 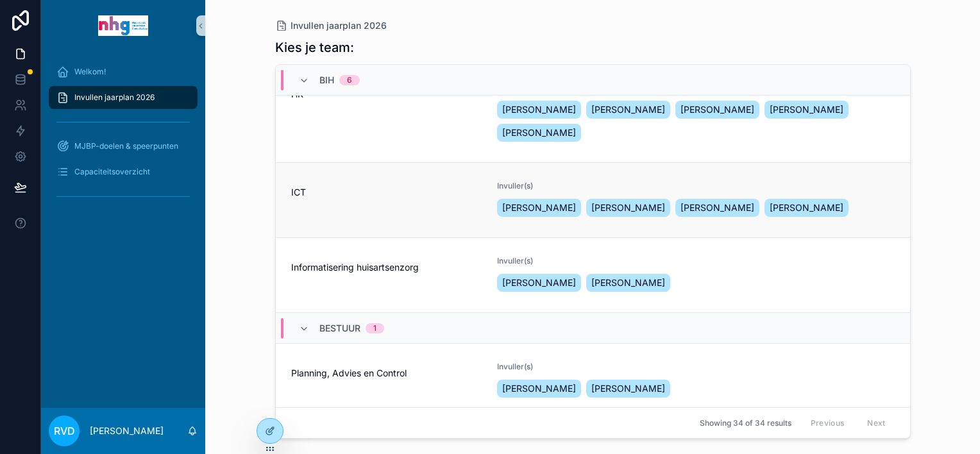 I want to click on div: 6, so click(x=350, y=80).